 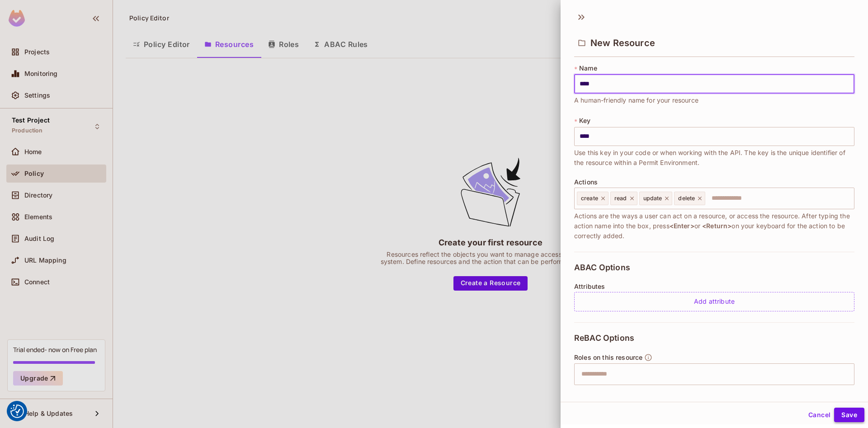 What do you see at coordinates (714, 302) in the screenshot?
I see `div: Add attribute` at bounding box center [714, 302].